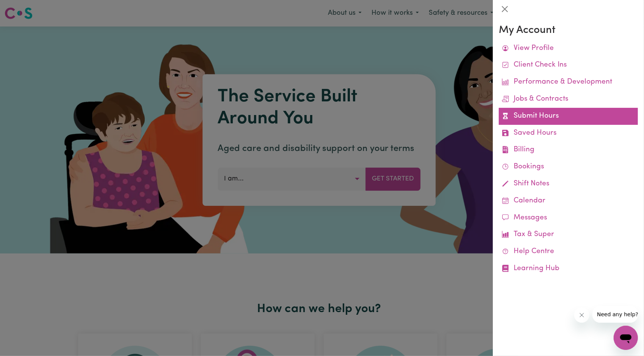 The image size is (644, 356). Describe the element at coordinates (568, 201) in the screenshot. I see `a: Calendar` at that location.